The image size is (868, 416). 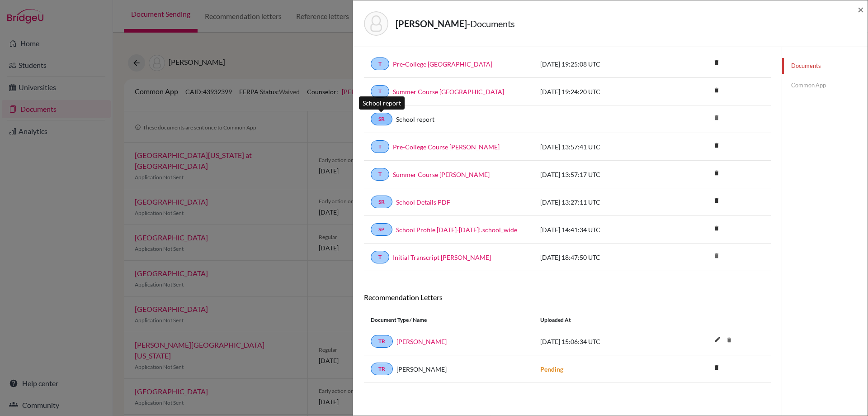 What do you see at coordinates (491, 23) in the screenshot?
I see `span: - Documents` at bounding box center [491, 23].